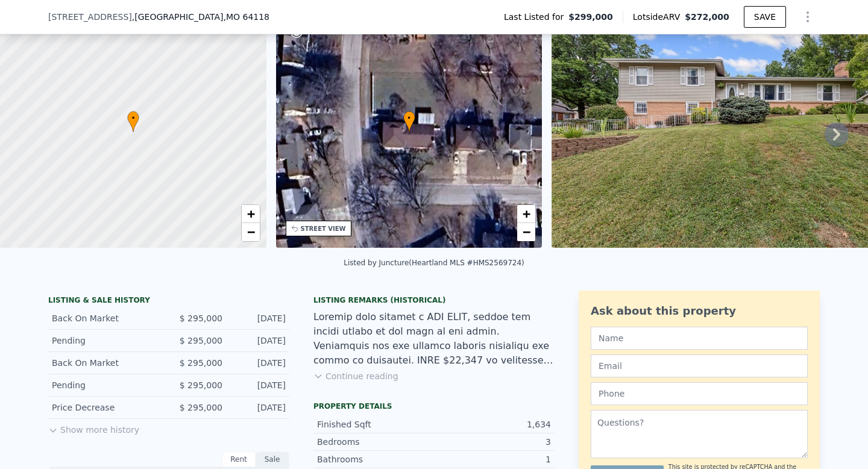  I want to click on div: Price Decrease, so click(105, 408).